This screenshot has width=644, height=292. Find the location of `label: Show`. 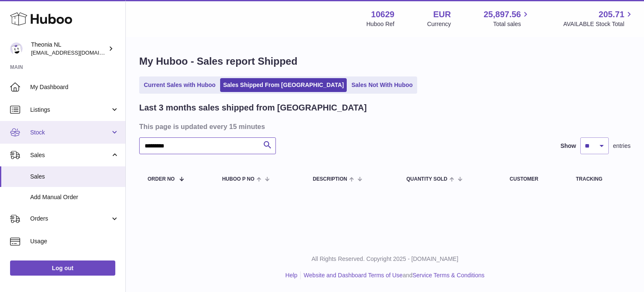

label: Show is located at coordinates (569, 146).